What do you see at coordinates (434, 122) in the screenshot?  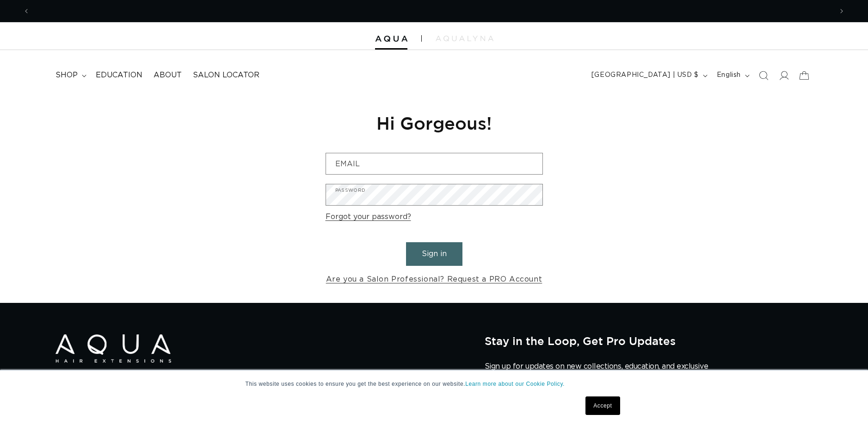 I see `h1: Hi Gorgeous!` at bounding box center [434, 122].